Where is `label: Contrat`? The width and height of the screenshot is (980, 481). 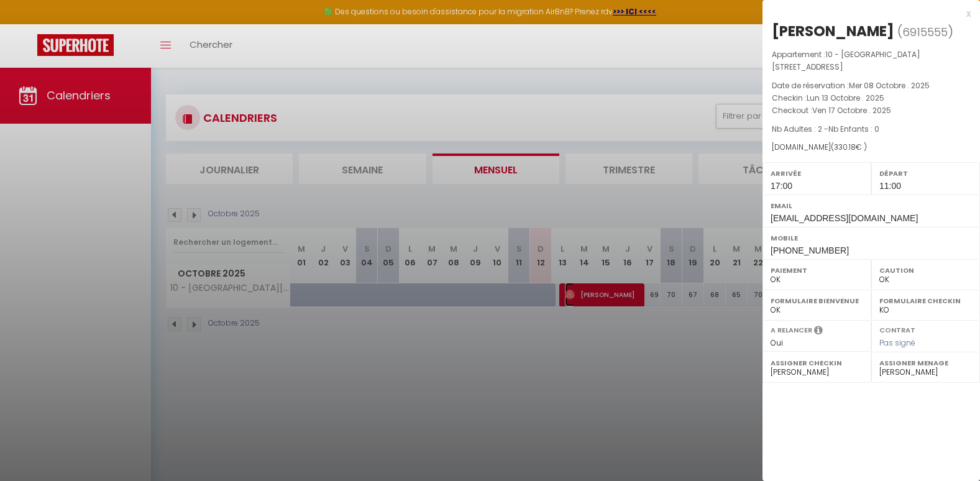
label: Contrat is located at coordinates (897, 329).